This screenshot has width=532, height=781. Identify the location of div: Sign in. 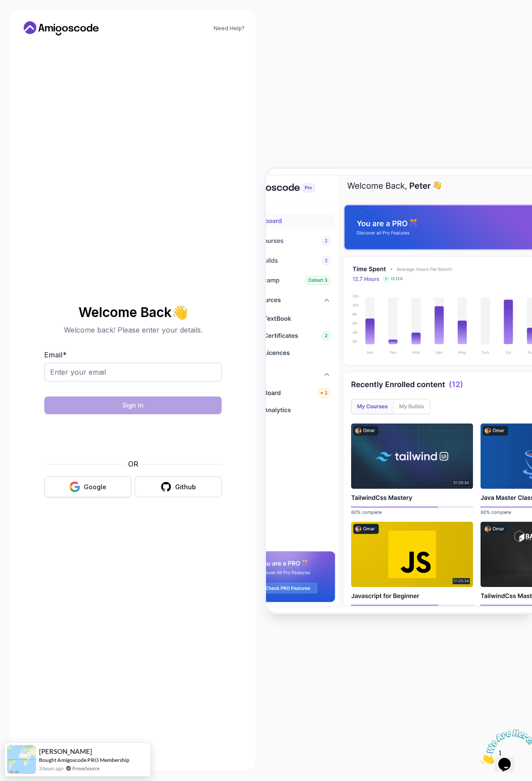
(133, 405).